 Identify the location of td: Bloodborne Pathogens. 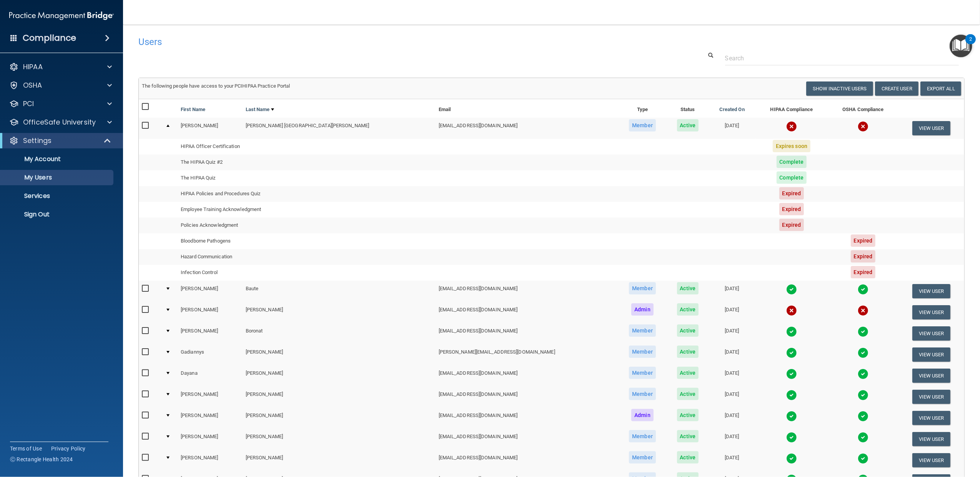
(306, 241).